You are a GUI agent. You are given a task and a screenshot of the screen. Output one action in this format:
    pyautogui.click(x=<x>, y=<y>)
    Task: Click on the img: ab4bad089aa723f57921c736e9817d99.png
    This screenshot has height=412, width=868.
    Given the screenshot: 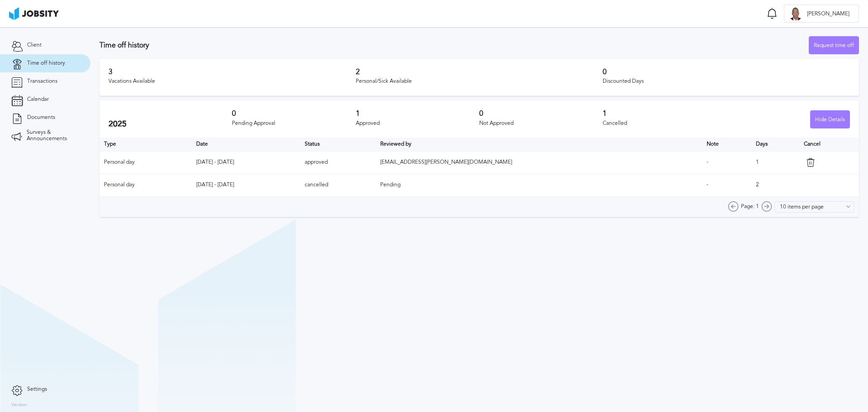 What is the action you would take?
    pyautogui.click(x=34, y=13)
    